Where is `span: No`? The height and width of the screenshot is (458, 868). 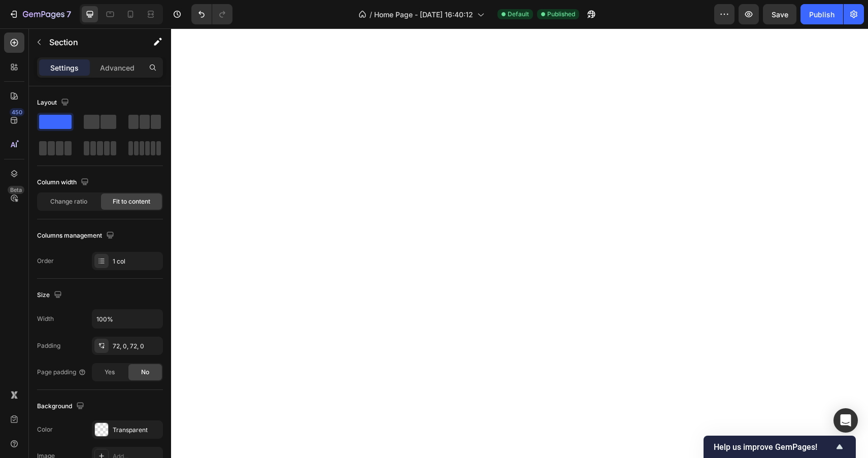 span: No is located at coordinates (145, 372).